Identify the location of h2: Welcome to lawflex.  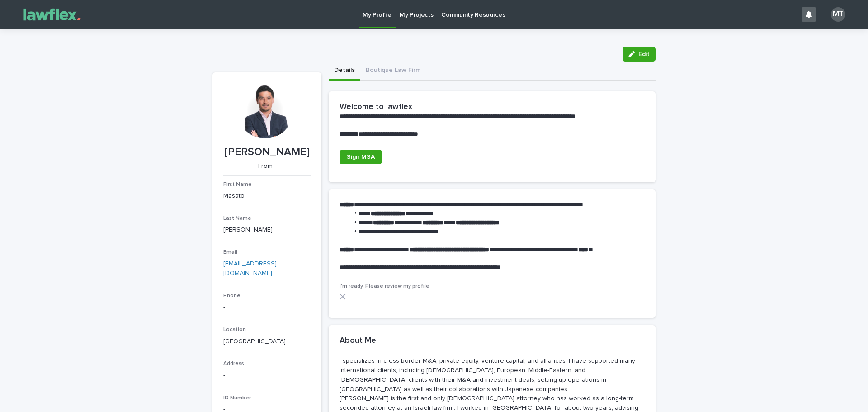
(375, 107).